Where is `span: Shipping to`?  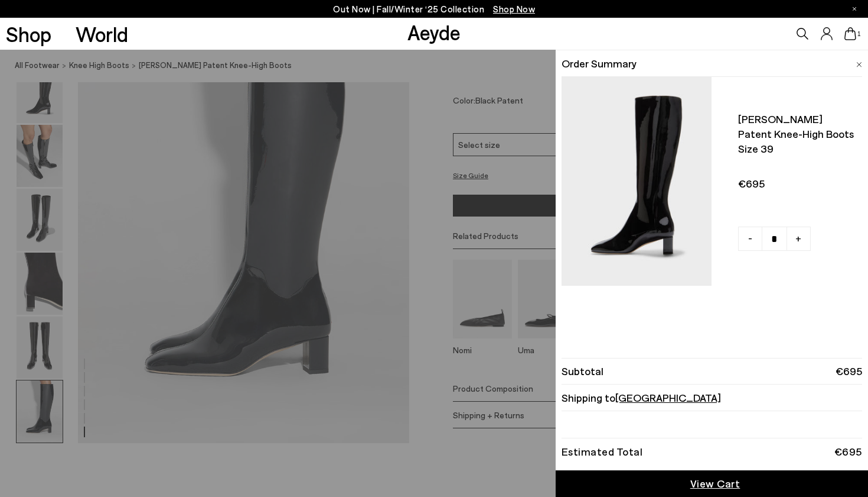
span: Shipping to is located at coordinates (642, 397).